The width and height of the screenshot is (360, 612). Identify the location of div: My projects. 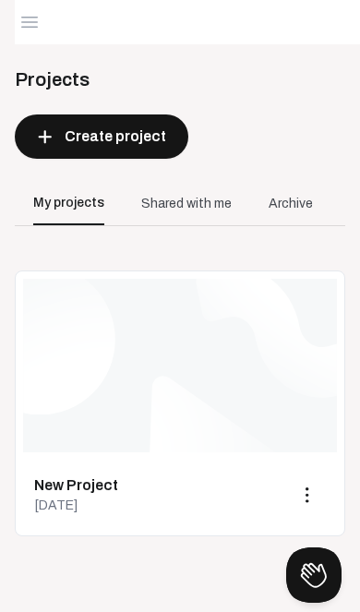
(68, 203).